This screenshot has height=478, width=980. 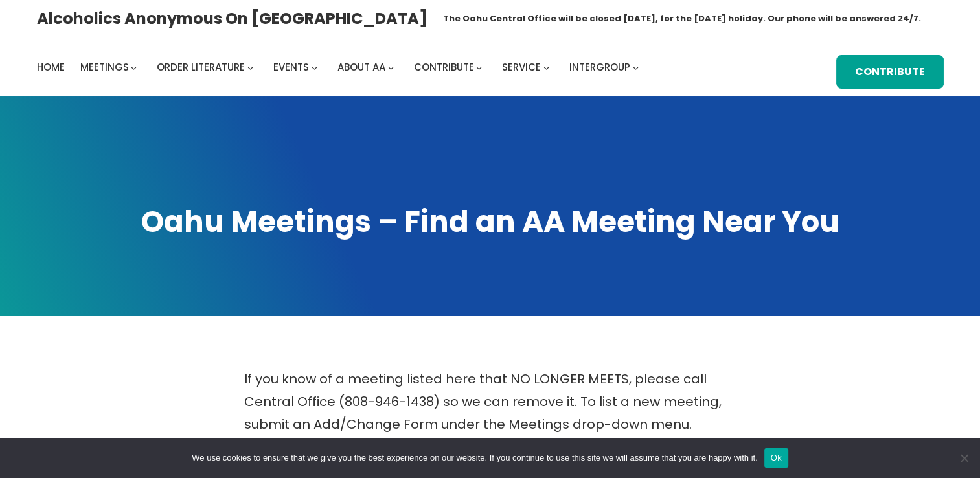 What do you see at coordinates (443, 67) in the screenshot?
I see `span: Contribute` at bounding box center [443, 67].